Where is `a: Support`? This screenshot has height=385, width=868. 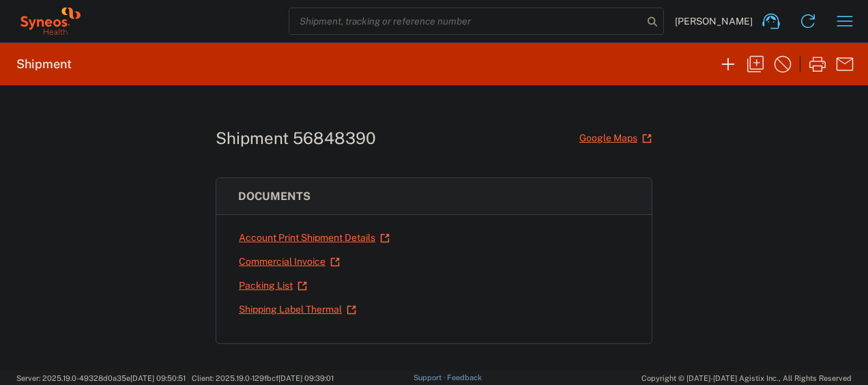
a: Support is located at coordinates (430, 378).